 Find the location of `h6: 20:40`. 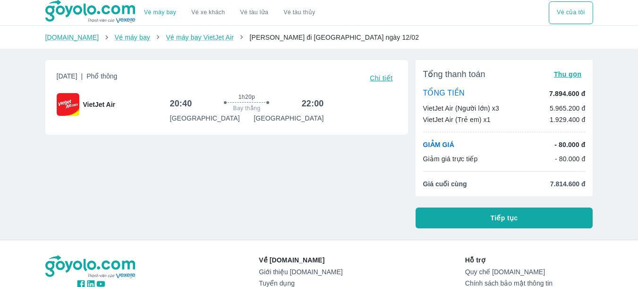

h6: 20:40 is located at coordinates (180, 103).